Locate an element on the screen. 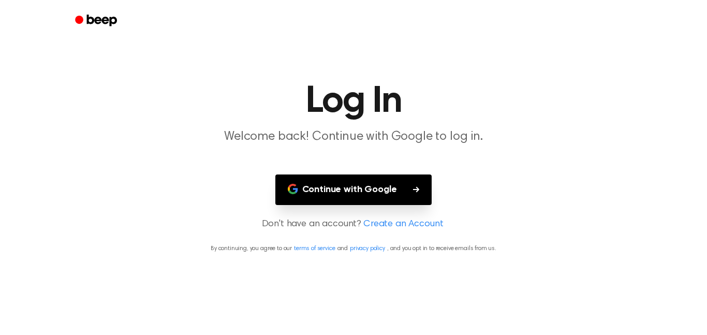  a: privacy policy is located at coordinates (367, 248).